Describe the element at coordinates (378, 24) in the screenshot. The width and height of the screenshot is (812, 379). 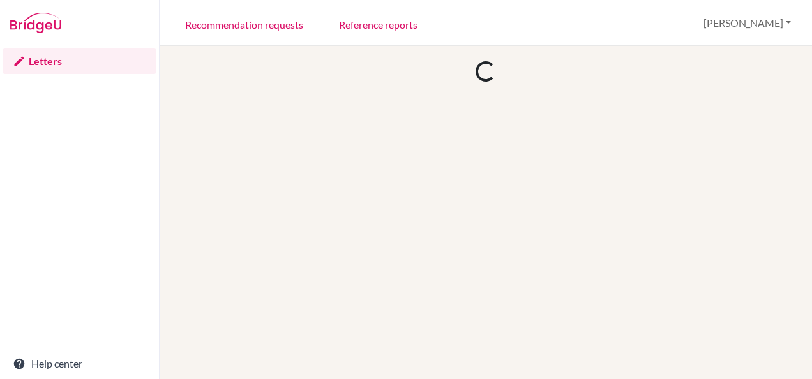
I see `a: Reference reports` at that location.